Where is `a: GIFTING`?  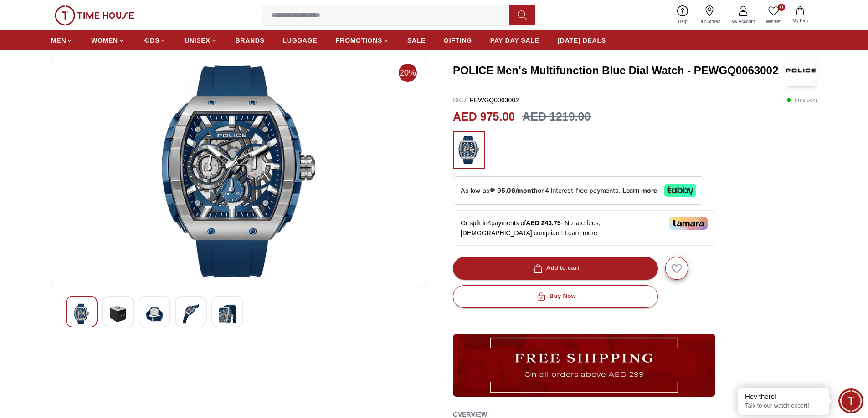
a: GIFTING is located at coordinates (458, 41).